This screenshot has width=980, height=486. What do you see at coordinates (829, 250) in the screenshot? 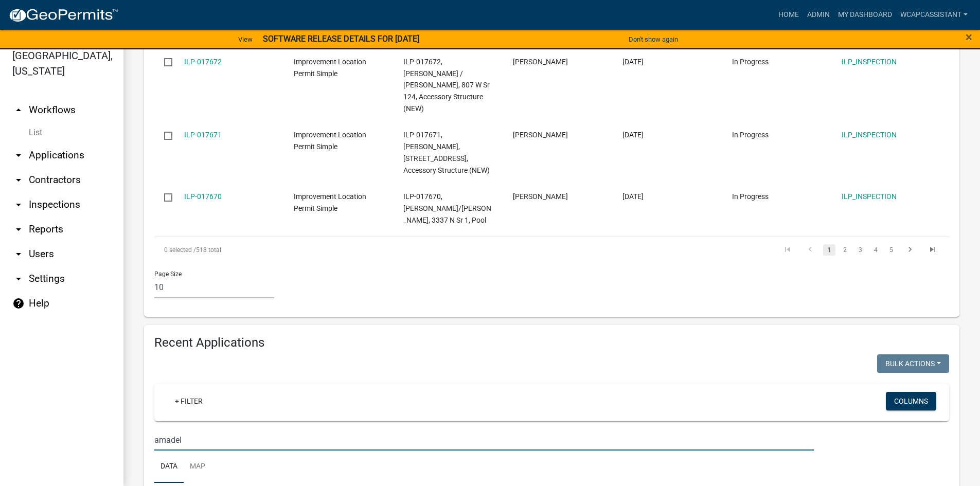
I see `li: page 1` at bounding box center [829, 250].